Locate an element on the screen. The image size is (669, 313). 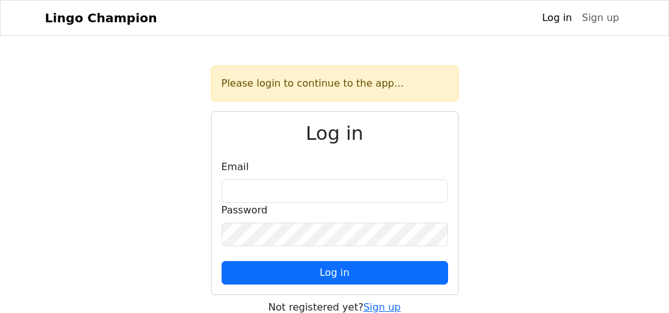
div: Please login to continue to the app... is located at coordinates (335, 84).